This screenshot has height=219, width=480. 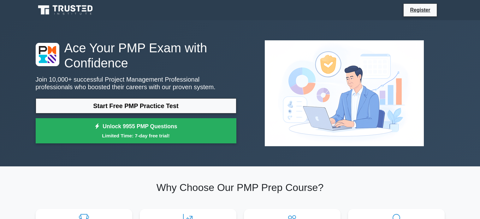 I want to click on a: Start Free PMP Practice Test, so click(x=136, y=106).